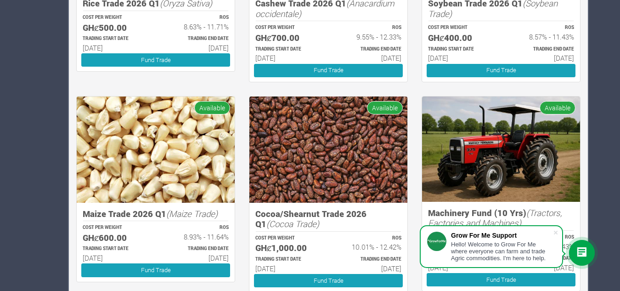 The height and width of the screenshot is (291, 620). What do you see at coordinates (293, 223) in the screenshot?
I see `i: (Cocoa Trade)` at bounding box center [293, 223].